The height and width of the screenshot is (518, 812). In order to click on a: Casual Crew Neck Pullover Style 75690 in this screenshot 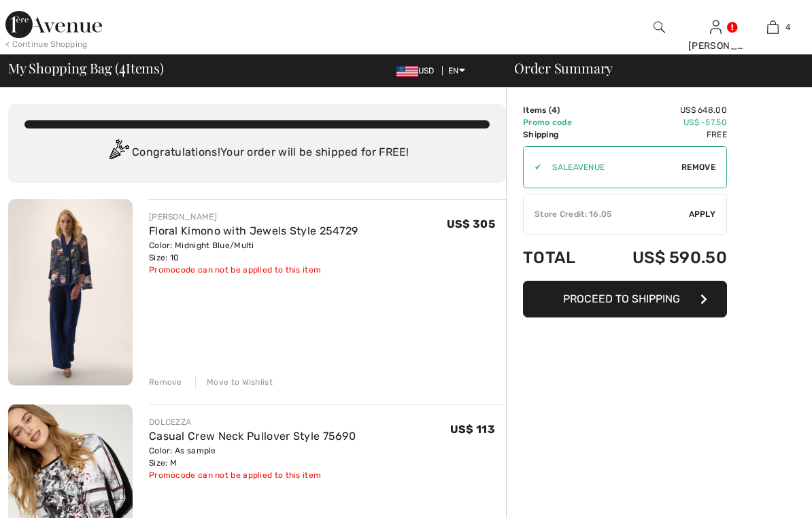, I will do `click(253, 436)`.